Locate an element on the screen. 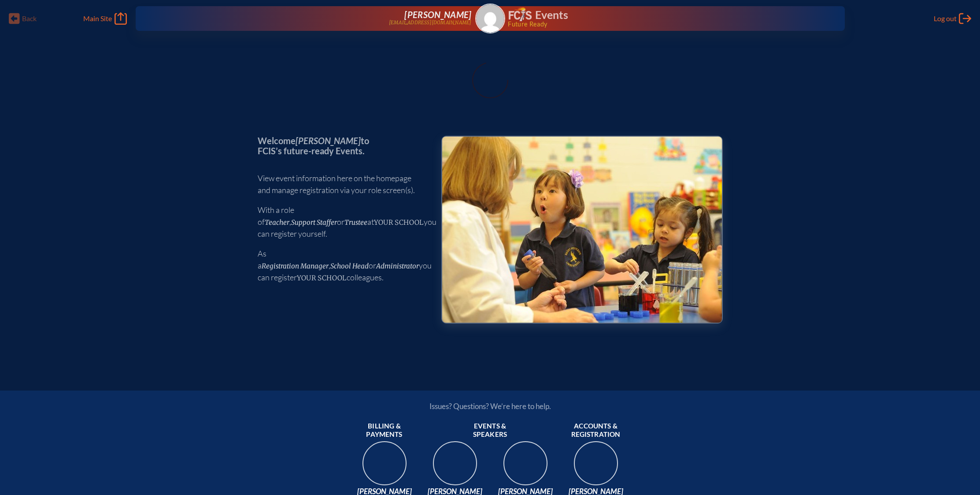 The width and height of the screenshot is (980, 495). p: As a , or you can register colleagues. is located at coordinates (342, 265).